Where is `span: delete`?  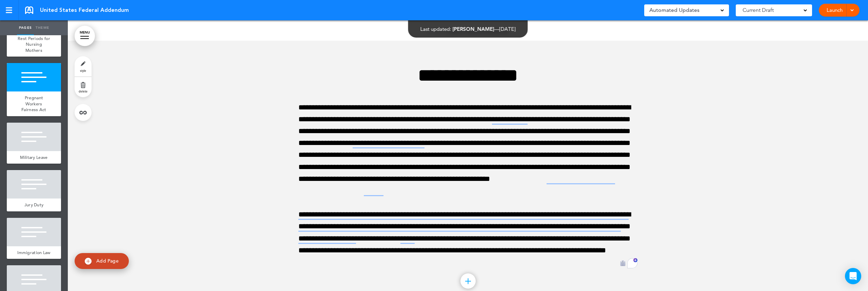 span: delete is located at coordinates (83, 91).